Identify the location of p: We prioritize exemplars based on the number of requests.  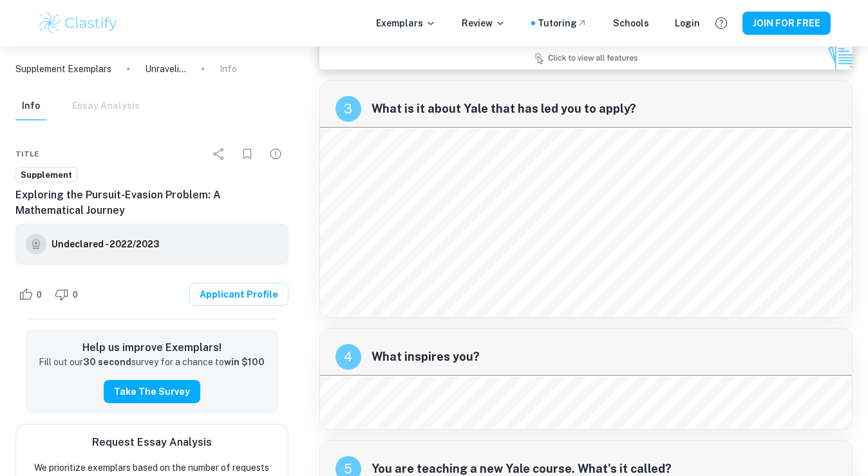
(151, 467).